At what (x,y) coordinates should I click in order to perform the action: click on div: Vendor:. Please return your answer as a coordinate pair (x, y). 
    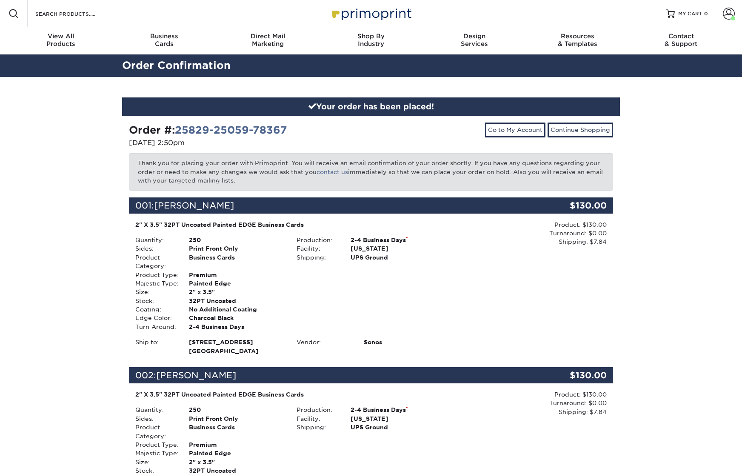
    Looking at the image, I should click on (324, 342).